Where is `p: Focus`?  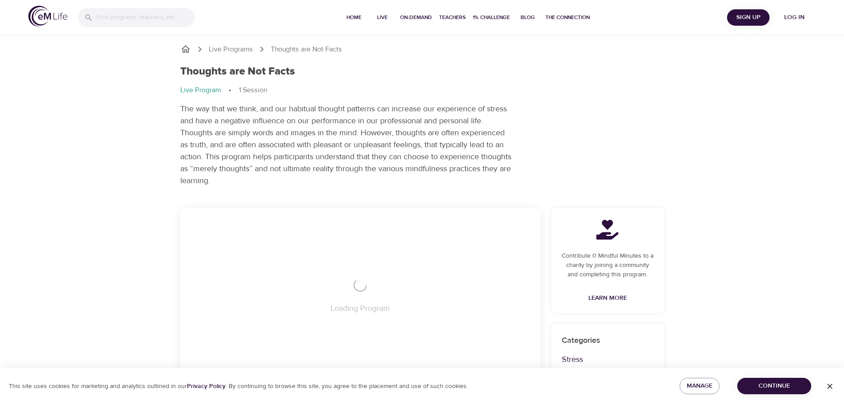 p: Focus is located at coordinates (608, 371).